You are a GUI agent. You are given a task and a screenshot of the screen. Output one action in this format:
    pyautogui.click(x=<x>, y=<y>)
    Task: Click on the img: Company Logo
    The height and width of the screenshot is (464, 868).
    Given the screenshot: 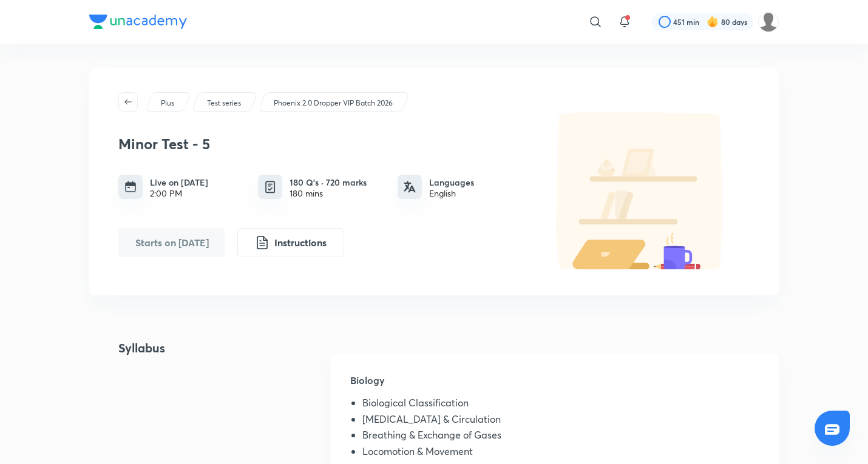 What is the action you would take?
    pyautogui.click(x=138, y=22)
    